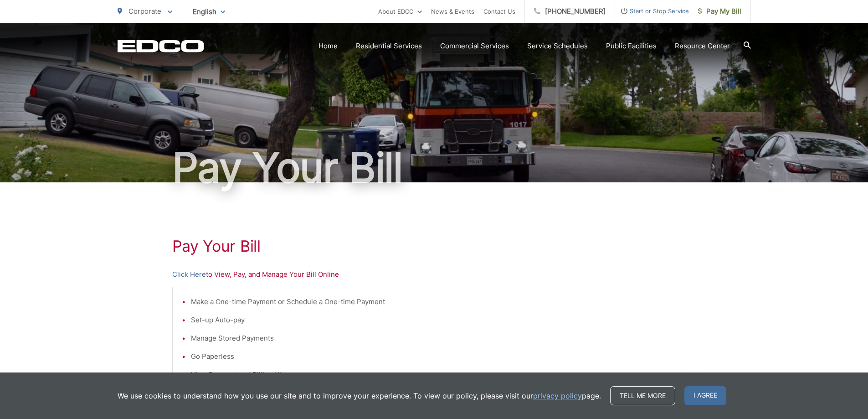  What do you see at coordinates (438, 357) in the screenshot?
I see `li: Go Paperless` at bounding box center [438, 357].